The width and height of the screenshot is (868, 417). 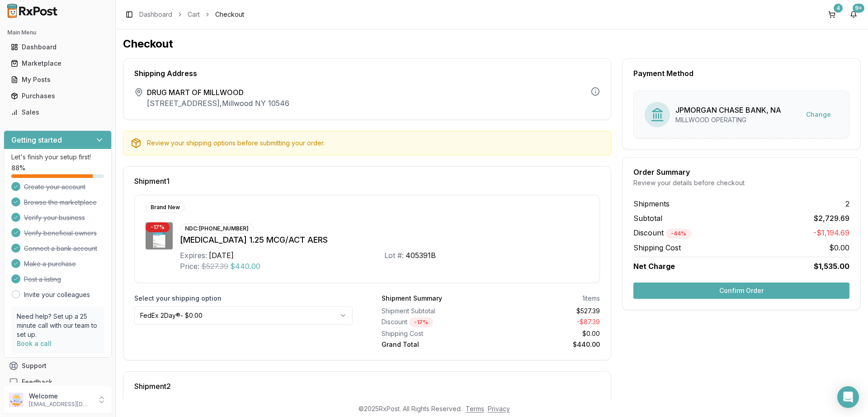 I want to click on a: Book a call, so click(x=34, y=343).